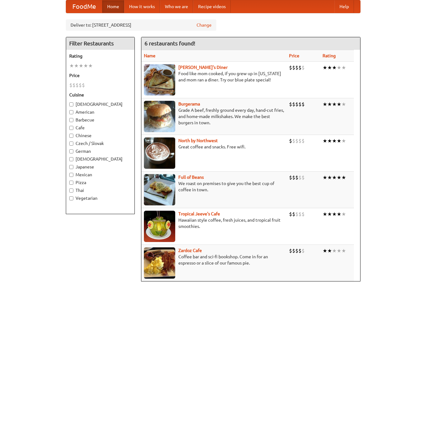 The image size is (426, 443). I want to click on label: Czech / Slovak, so click(100, 143).